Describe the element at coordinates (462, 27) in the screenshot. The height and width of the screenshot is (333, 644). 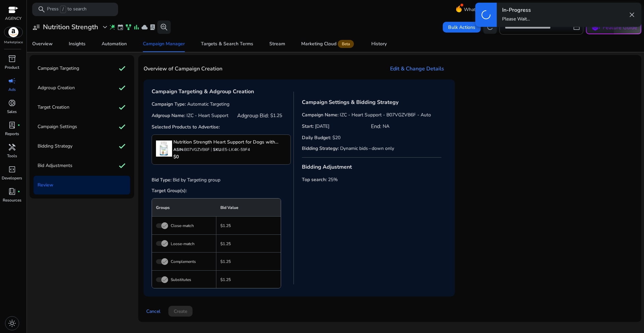
I see `span: Bulk Actions` at that location.